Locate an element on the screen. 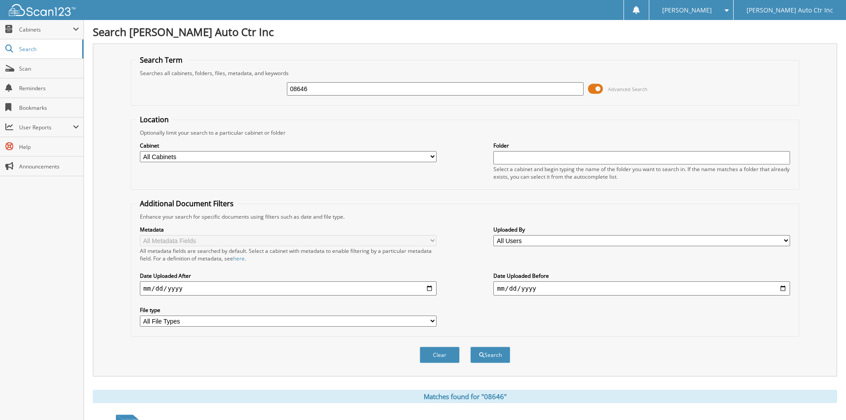 This screenshot has height=420, width=846. div: Searches all cabinets, folders, files, metadata, and keywords is located at coordinates (465, 73).